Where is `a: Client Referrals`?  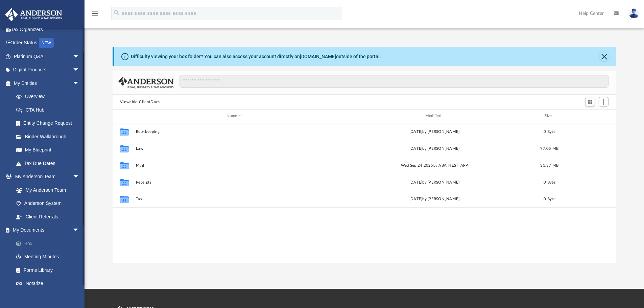
a: Client Referrals is located at coordinates (48, 216).